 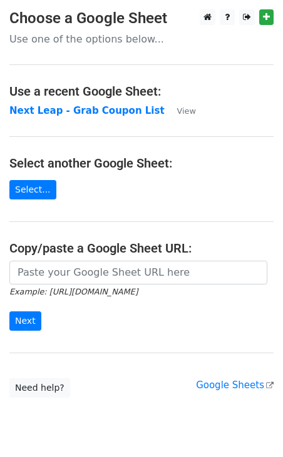 What do you see at coordinates (141, 91) in the screenshot?
I see `h4: Use a recent Google Sheet:` at bounding box center [141, 91].